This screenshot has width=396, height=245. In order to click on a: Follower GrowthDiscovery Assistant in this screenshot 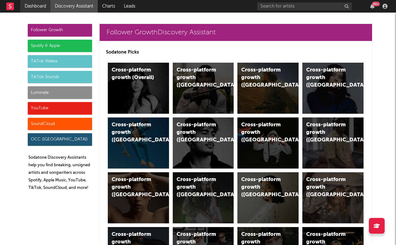, I will do `click(236, 32)`.